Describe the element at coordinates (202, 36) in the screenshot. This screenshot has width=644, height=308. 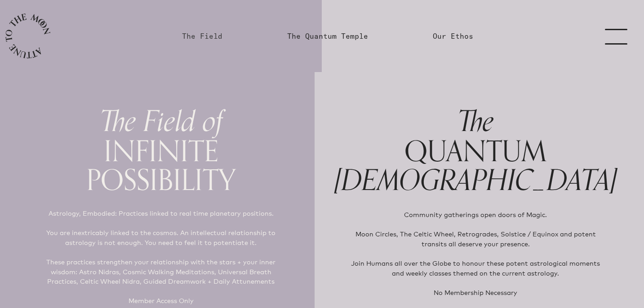
I see `a: The Field` at that location.